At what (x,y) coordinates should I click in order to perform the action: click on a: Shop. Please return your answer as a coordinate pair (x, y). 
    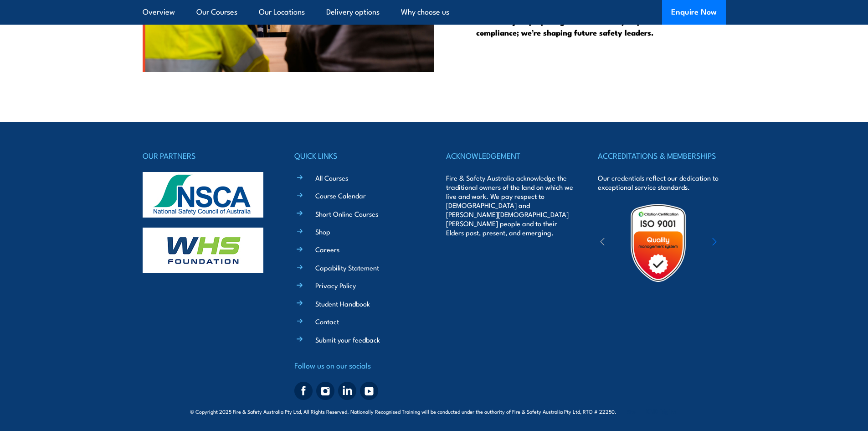
    Looking at the image, I should click on (323, 231).